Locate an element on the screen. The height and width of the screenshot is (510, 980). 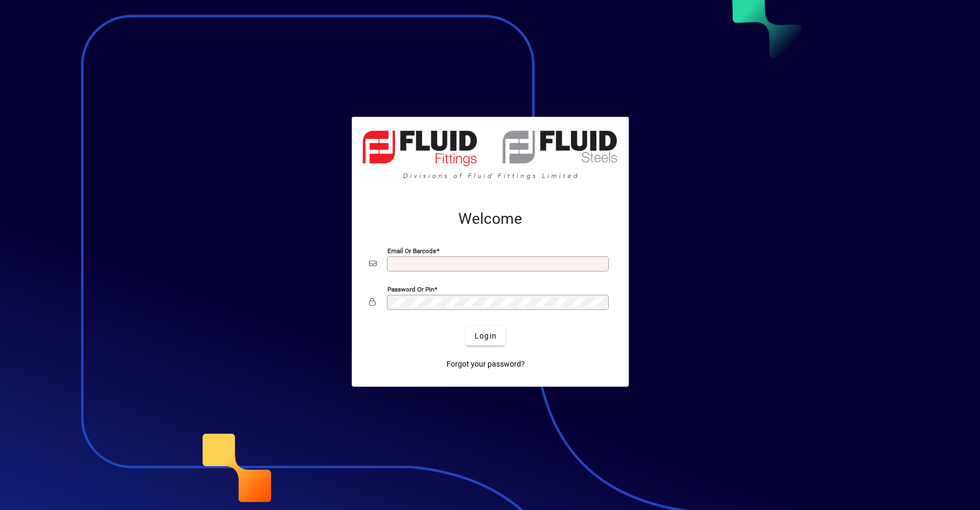
mat-label: Password or Pin is located at coordinates (410, 290).